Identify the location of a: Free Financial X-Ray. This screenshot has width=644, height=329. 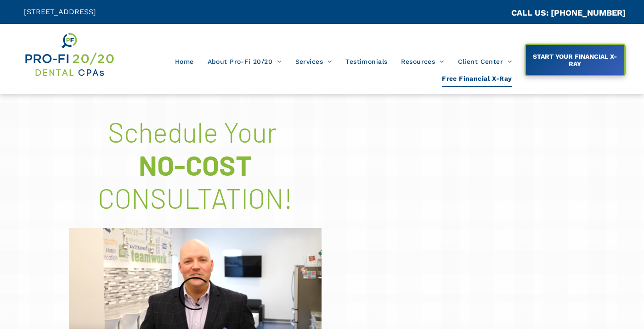
(477, 79).